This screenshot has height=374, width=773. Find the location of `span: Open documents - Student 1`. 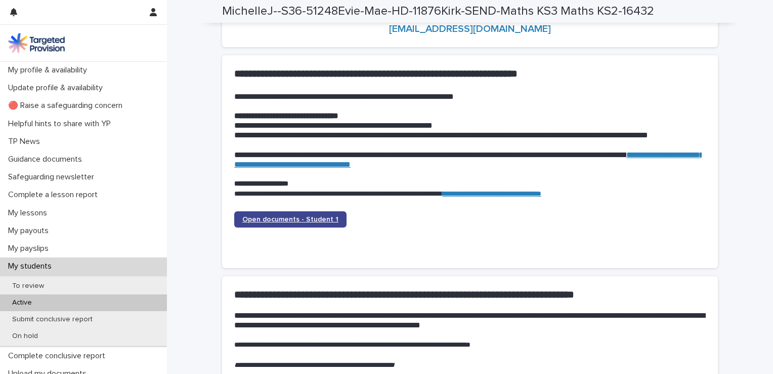

span: Open documents - Student 1 is located at coordinates (291, 219).